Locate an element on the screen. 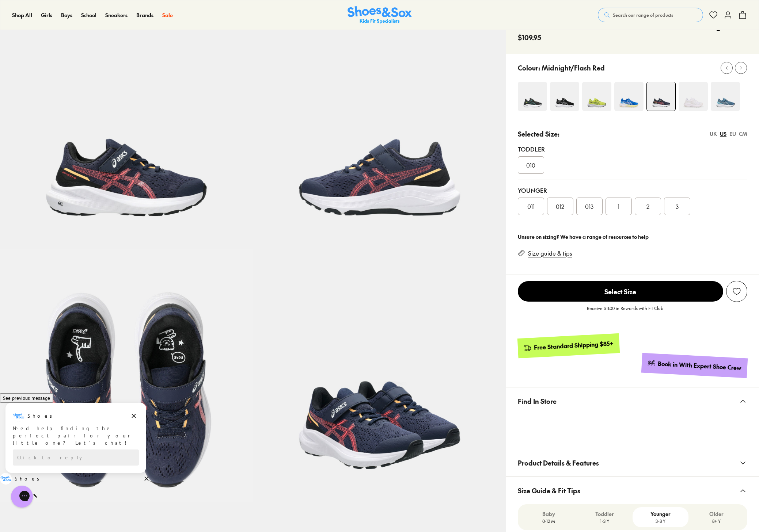  img: 4-549322_1 is located at coordinates (532, 97).